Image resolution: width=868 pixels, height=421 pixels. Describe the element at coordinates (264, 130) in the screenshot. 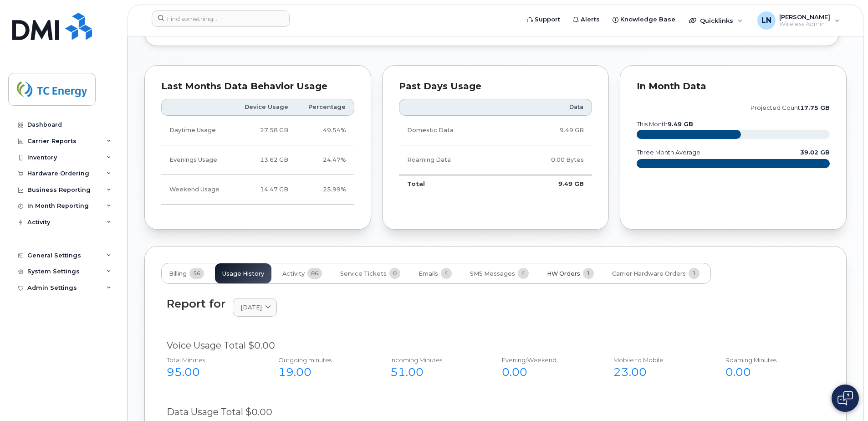

I see `td: 27.58 GB` at that location.